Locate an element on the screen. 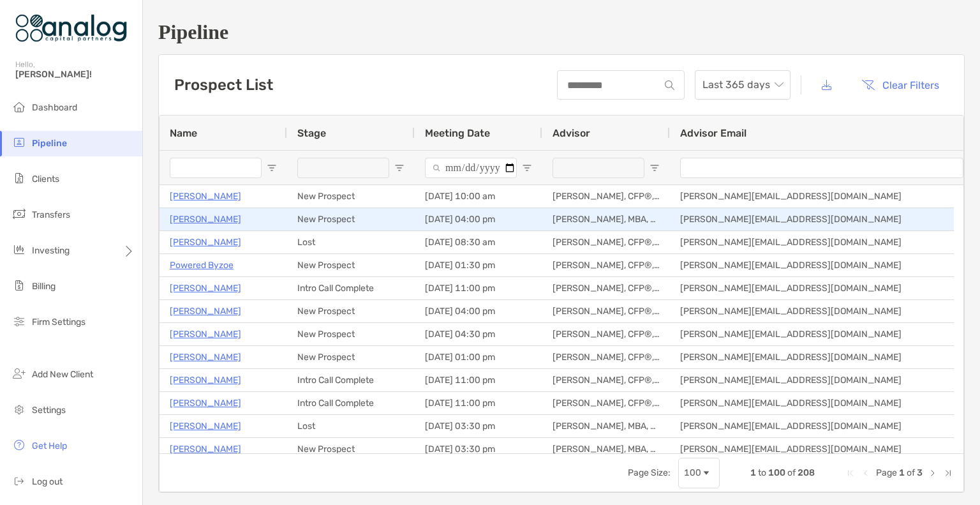  img: firm-settings icon is located at coordinates (20, 321).